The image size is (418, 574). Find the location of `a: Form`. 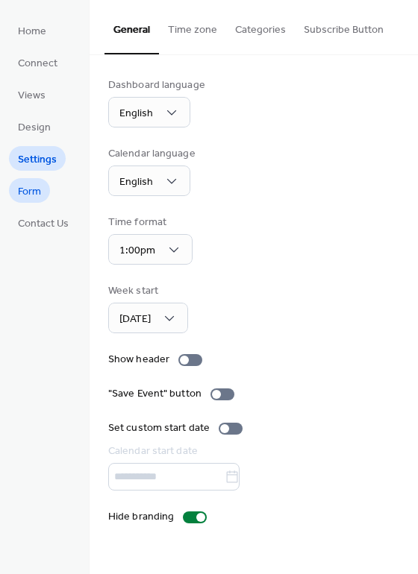

a: Form is located at coordinates (29, 190).